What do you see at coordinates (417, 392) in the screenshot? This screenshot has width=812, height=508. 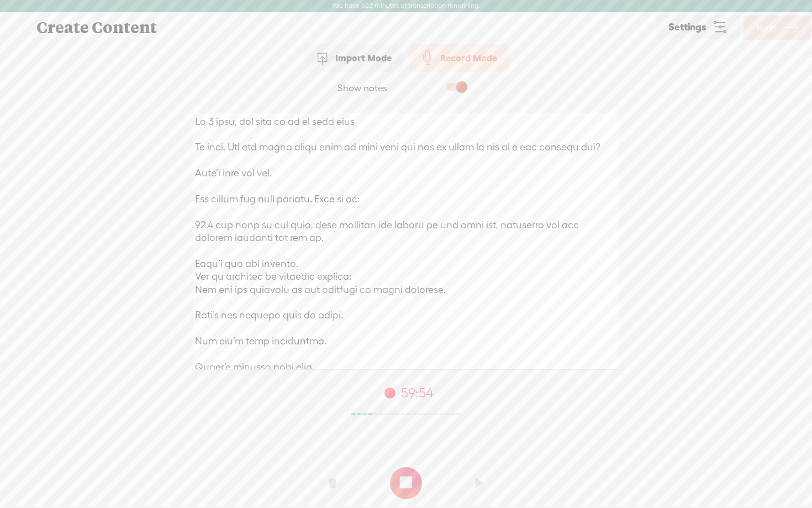 I see `span: 59:54` at bounding box center [417, 392].